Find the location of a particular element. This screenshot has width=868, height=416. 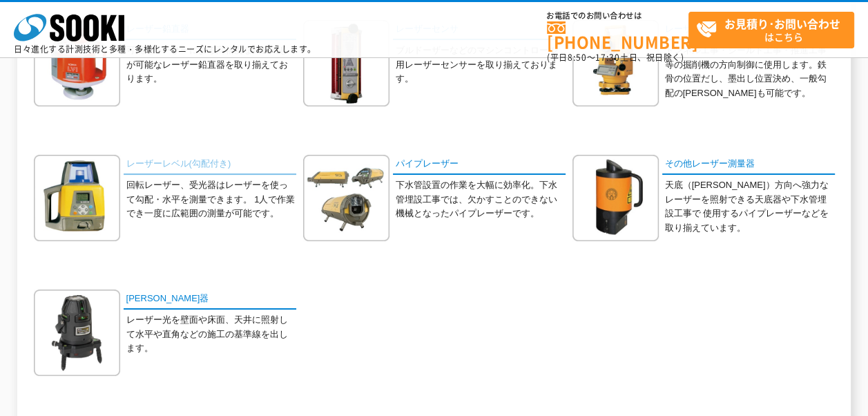

p: 可視光レーザーによる高精度な鉛直出しが可能なレーザー鉛直器を取り揃えております。 is located at coordinates (211, 65).